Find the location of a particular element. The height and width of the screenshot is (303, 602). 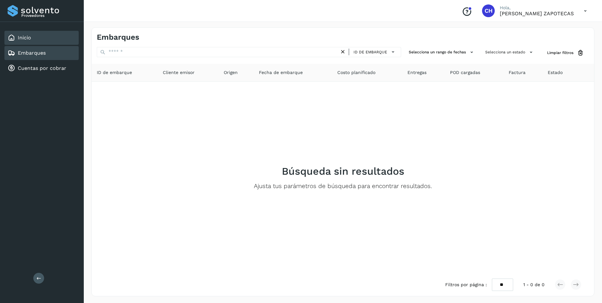

button: Limpiar filtros is located at coordinates (565, 53).